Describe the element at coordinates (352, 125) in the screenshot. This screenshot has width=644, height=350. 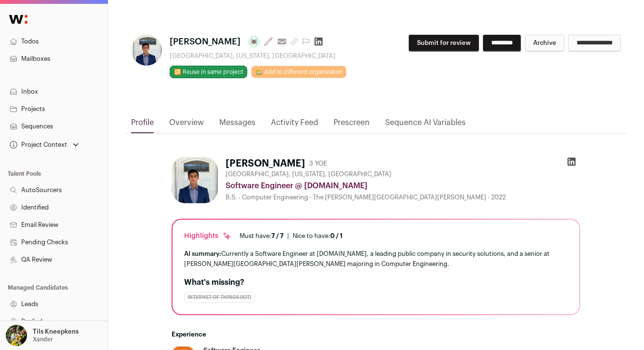
I see `a: Prescreen` at that location.